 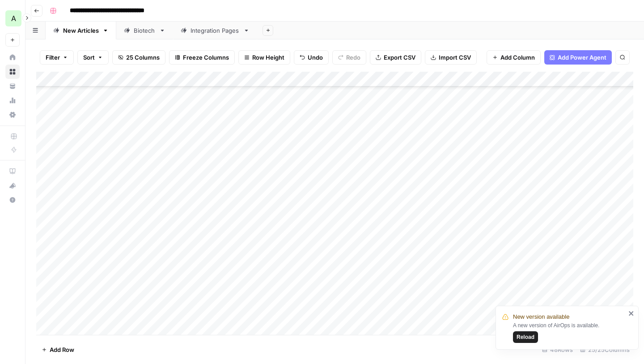 What do you see at coordinates (605, 349) in the screenshot?
I see `div: 25/25 Columns` at bounding box center [605, 349].